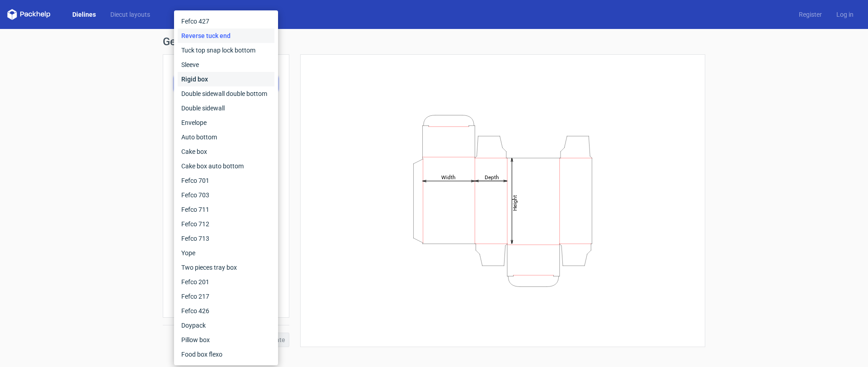 This screenshot has width=868, height=367. What do you see at coordinates (226, 137) in the screenshot?
I see `div: Auto bottom` at bounding box center [226, 137].